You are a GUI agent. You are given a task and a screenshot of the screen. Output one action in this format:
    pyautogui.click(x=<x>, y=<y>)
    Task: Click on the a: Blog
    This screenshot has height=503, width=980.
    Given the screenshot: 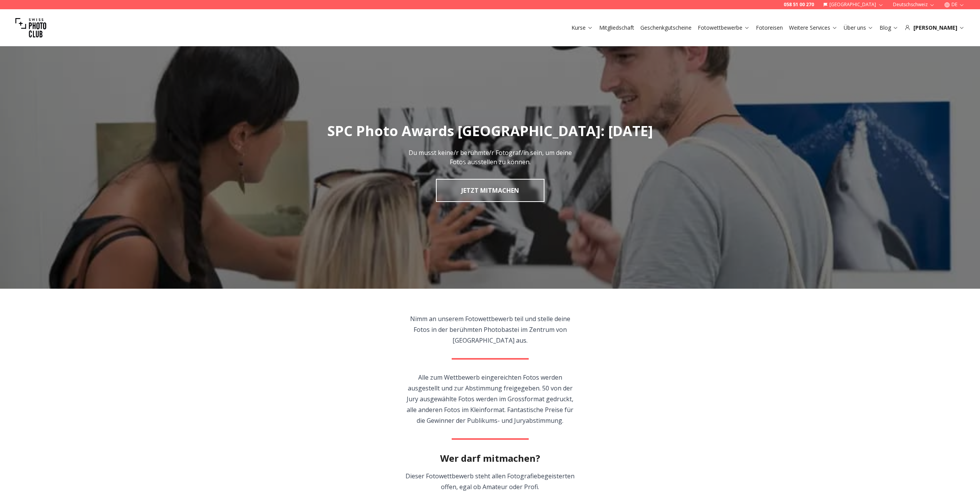 What is the action you would take?
    pyautogui.click(x=888, y=28)
    